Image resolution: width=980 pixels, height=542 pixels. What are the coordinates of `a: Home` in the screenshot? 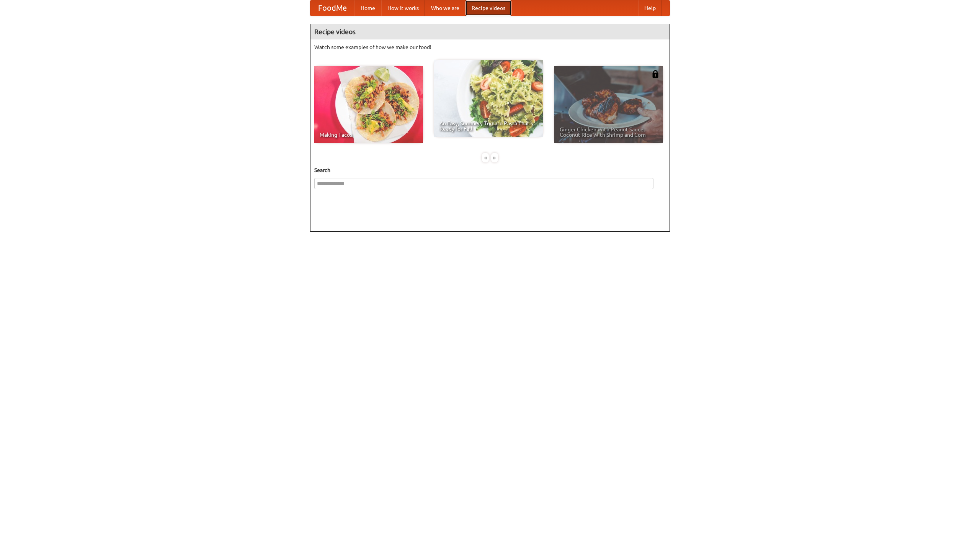 It's located at (368, 8).